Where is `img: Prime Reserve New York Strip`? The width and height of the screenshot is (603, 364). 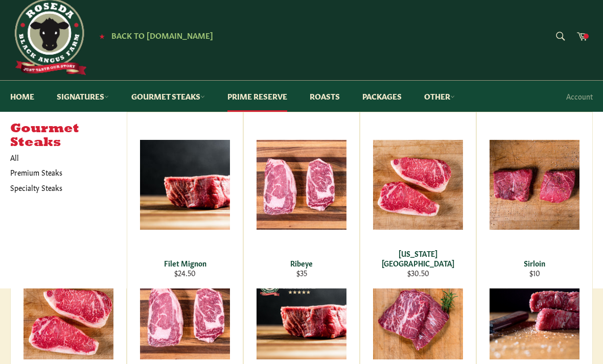
img: Prime Reserve New York Strip is located at coordinates (69, 314).